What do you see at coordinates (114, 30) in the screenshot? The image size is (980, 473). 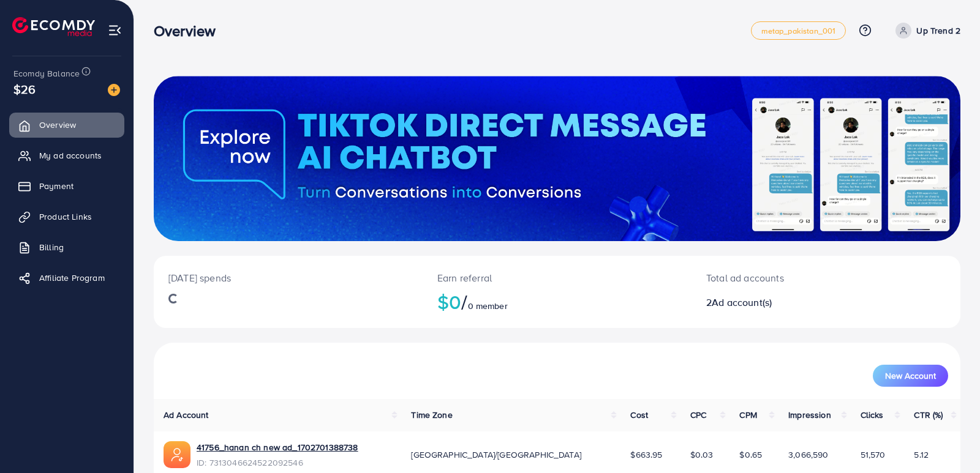 I see `img: menu` at bounding box center [114, 30].